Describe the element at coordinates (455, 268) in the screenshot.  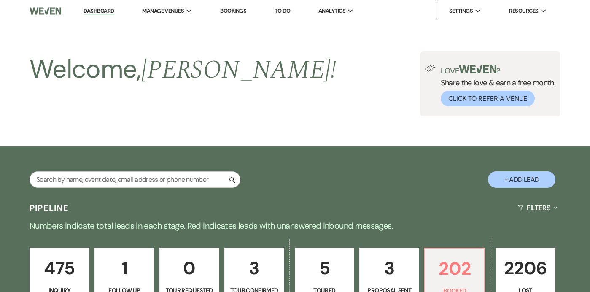
I see `p: 202` at that location.